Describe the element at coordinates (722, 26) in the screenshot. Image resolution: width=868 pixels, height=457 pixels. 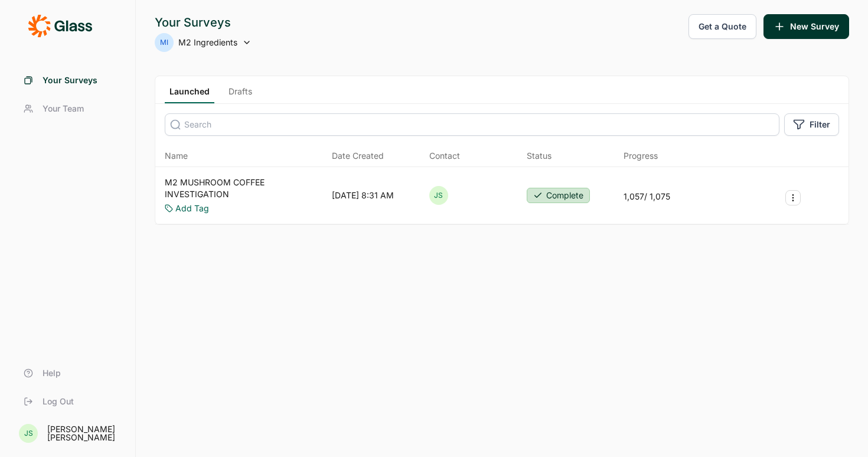
I see `button: Get a Quote` at that location.